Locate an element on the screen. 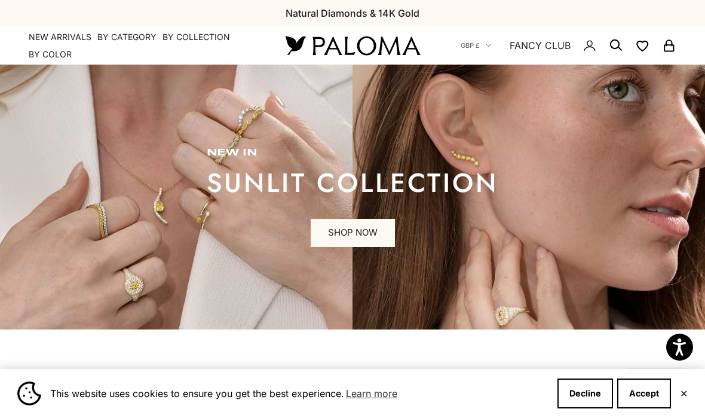 Image resolution: width=705 pixels, height=418 pixels. a: NEW ARRIVALS is located at coordinates (60, 37).